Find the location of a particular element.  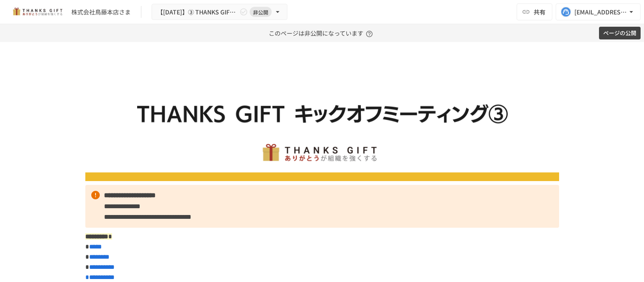

button: 共有 is located at coordinates (534, 12).